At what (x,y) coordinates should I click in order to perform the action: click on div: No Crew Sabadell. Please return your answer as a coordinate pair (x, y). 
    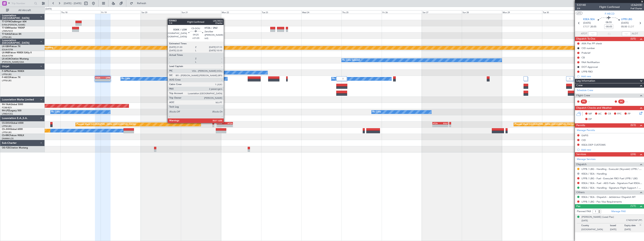
    Looking at the image, I should click on (351, 60).